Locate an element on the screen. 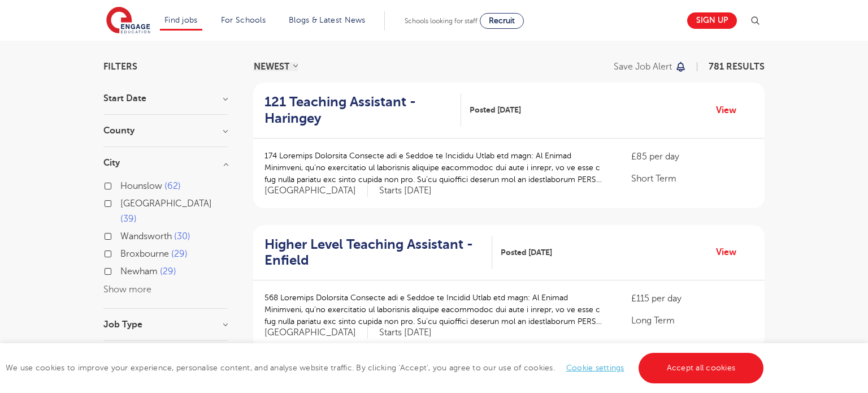 This screenshot has height=393, width=868. span: Wandsworth is located at coordinates (146, 236).